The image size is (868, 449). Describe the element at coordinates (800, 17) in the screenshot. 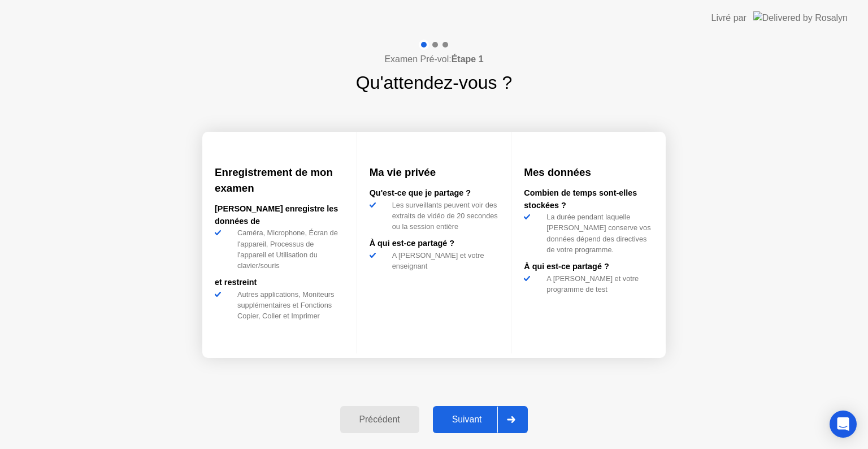

I see `img: Delivered by Rosalyn` at that location.